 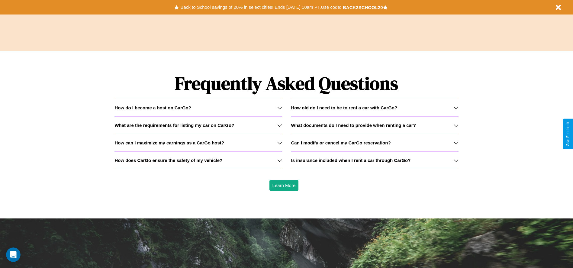 I want to click on h3: What are the requirements for listing my car on CarGo?, so click(x=174, y=125).